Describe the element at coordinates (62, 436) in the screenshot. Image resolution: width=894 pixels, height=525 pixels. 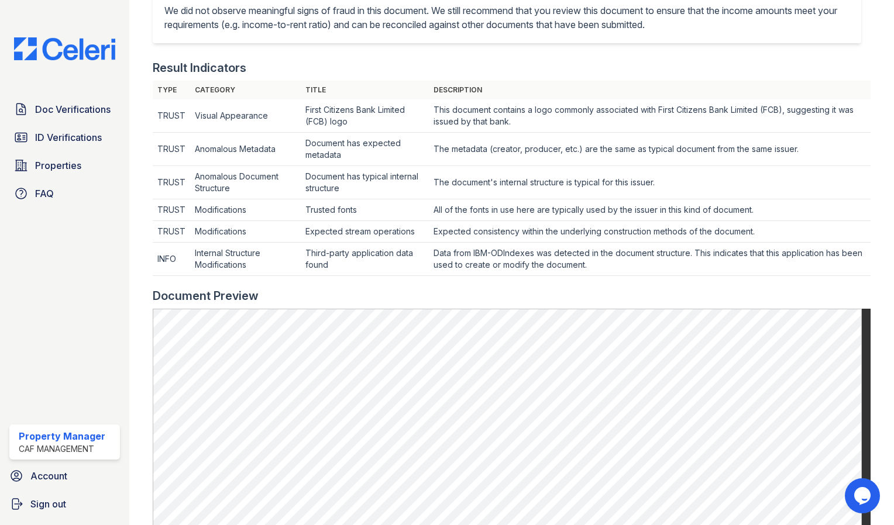
I see `div: Property Manager` at that location.